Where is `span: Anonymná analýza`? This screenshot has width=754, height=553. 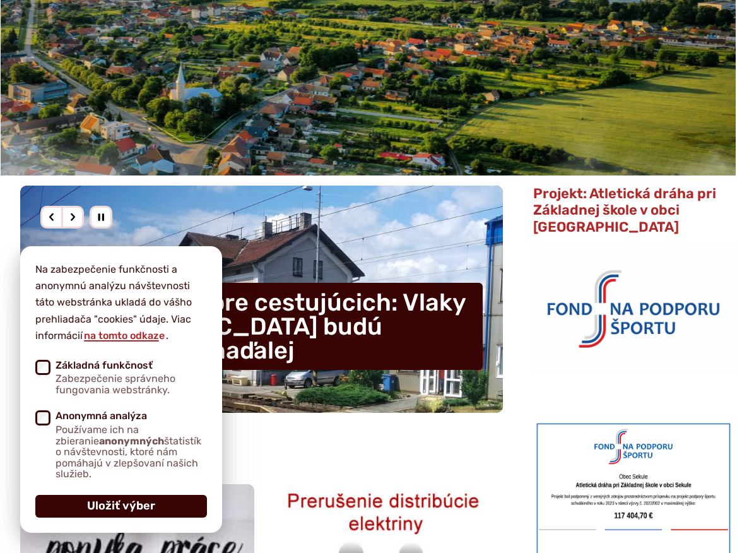
span: Anonymná analýza is located at coordinates (131, 445).